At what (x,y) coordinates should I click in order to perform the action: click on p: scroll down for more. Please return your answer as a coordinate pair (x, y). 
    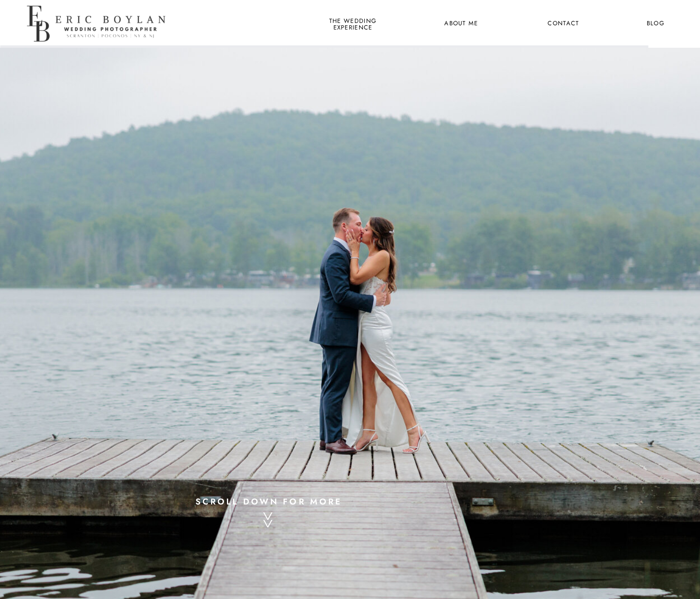
    Looking at the image, I should click on (269, 500).